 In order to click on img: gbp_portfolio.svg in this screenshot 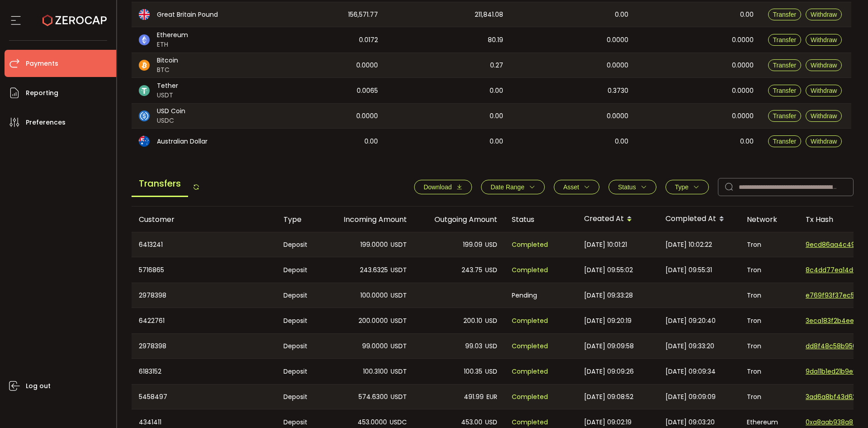, I will do `click(145, 14)`.